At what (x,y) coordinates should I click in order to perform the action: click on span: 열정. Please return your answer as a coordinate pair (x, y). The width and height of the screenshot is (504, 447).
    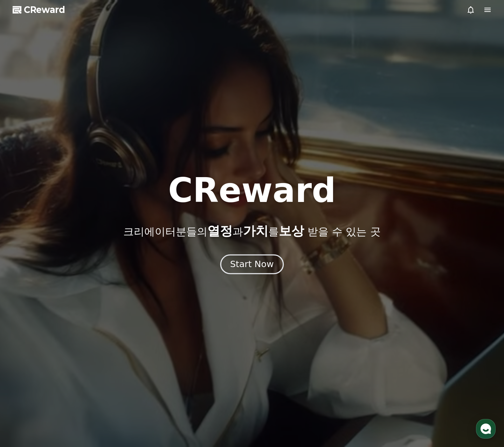
    Looking at the image, I should click on (219, 231).